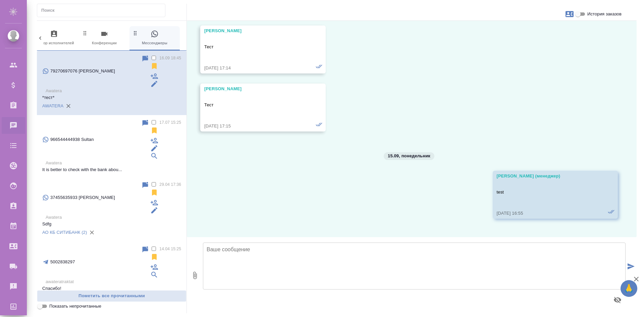  I want to click on p: 29.04 17:36, so click(170, 184).